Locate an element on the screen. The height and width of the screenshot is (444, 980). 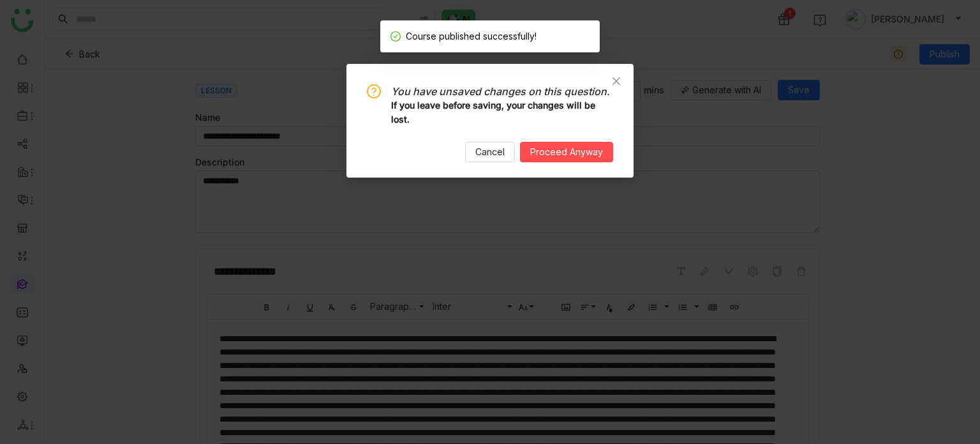
b: If you leave before saving, your changes will be lost. is located at coordinates (493, 112).